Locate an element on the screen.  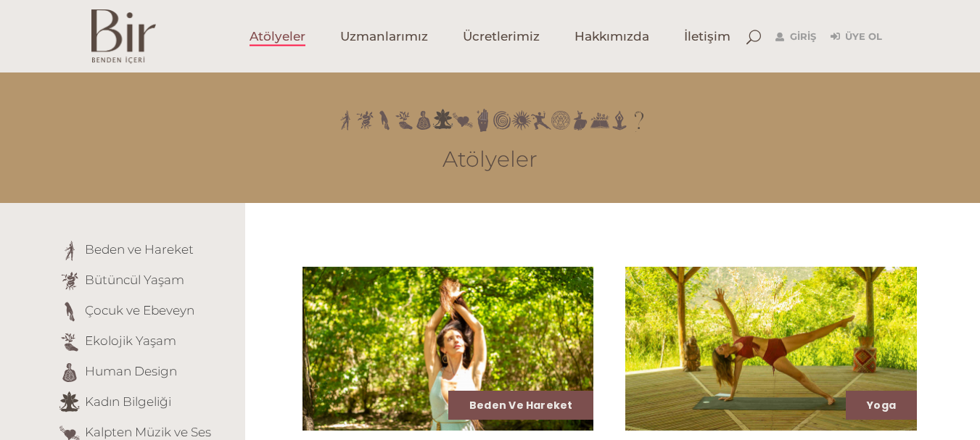
a: Bütüncül Yaşam is located at coordinates (134, 279).